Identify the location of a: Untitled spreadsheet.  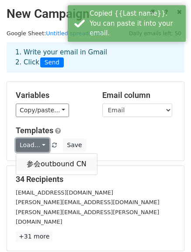
(75, 33).